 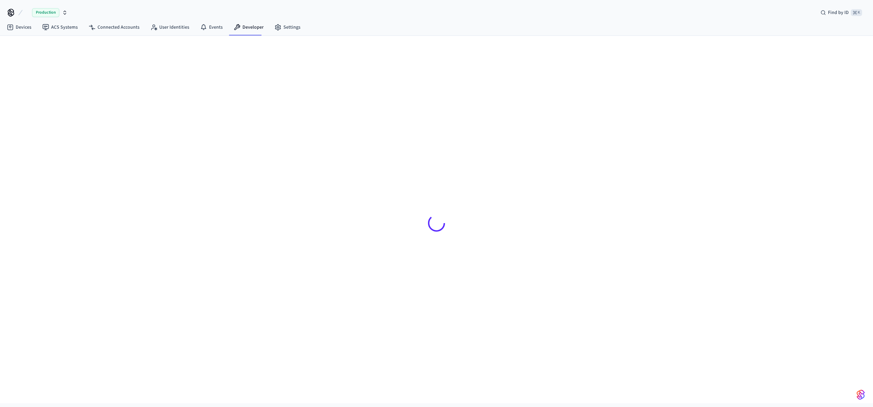 I want to click on span: Production, so click(x=46, y=13).